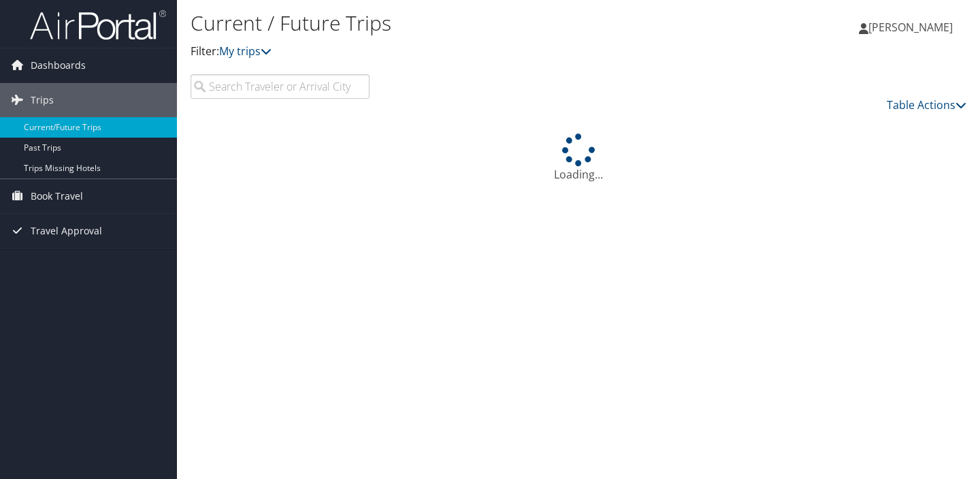 The height and width of the screenshot is (479, 980). Describe the element at coordinates (926, 105) in the screenshot. I see `a: Table Actions` at that location.